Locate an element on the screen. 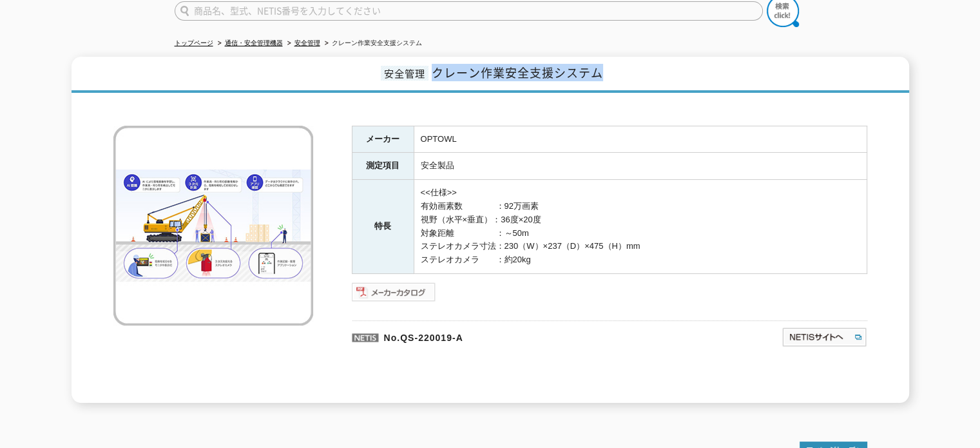 The width and height of the screenshot is (980, 448). td: 安全製品 is located at coordinates (640, 166).